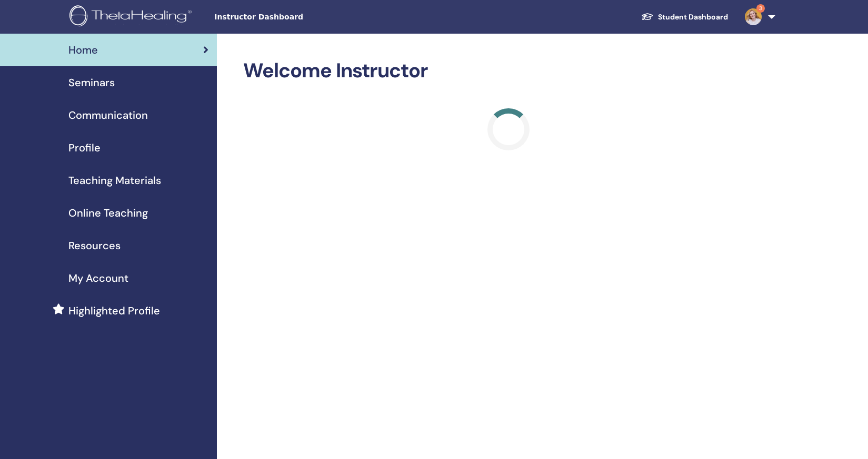 This screenshot has width=868, height=459. What do you see at coordinates (647, 16) in the screenshot?
I see `img: graduation-cap-white.svg` at bounding box center [647, 16].